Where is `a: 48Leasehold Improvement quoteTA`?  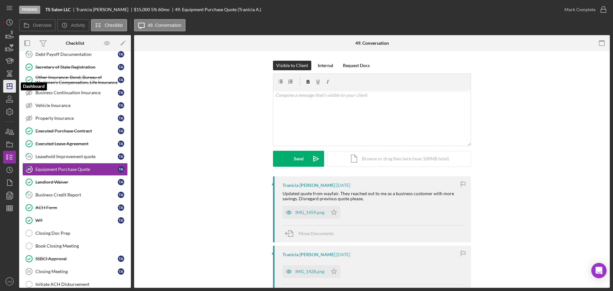
a: 48Leasehold Improvement quoteTA is located at coordinates (75, 156).